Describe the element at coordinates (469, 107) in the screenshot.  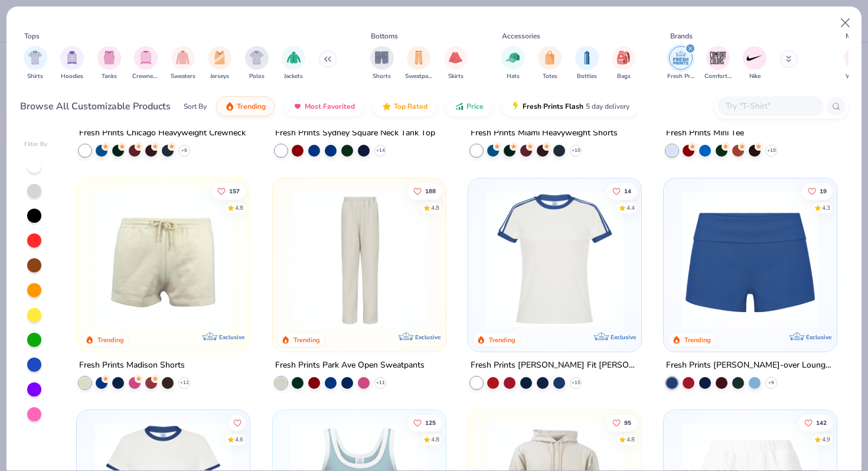
I see `button: Price` at that location.